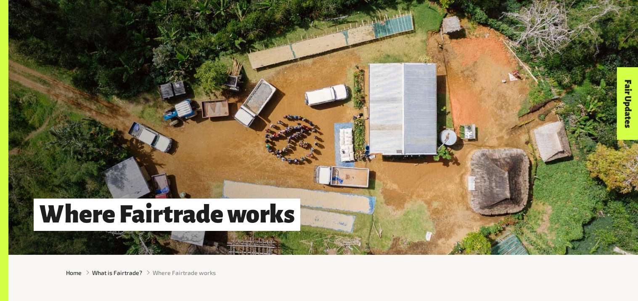 The height and width of the screenshot is (301, 638). What do you see at coordinates (167, 215) in the screenshot?
I see `h1: Where Fairtrade works` at bounding box center [167, 215].